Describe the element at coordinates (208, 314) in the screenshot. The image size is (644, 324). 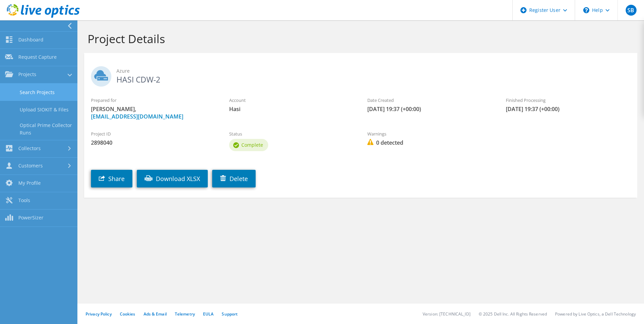
I see `a: EULA` at that location.